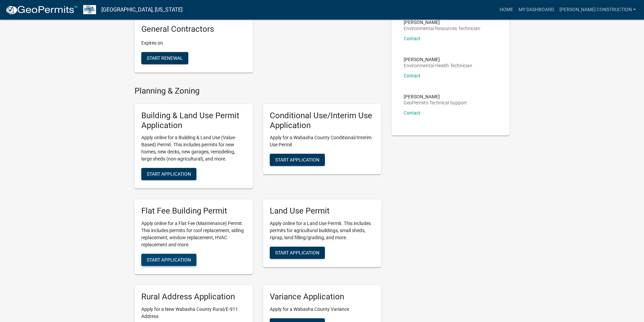  Describe the element at coordinates (165, 58) in the screenshot. I see `span: Start Renewal` at that location.